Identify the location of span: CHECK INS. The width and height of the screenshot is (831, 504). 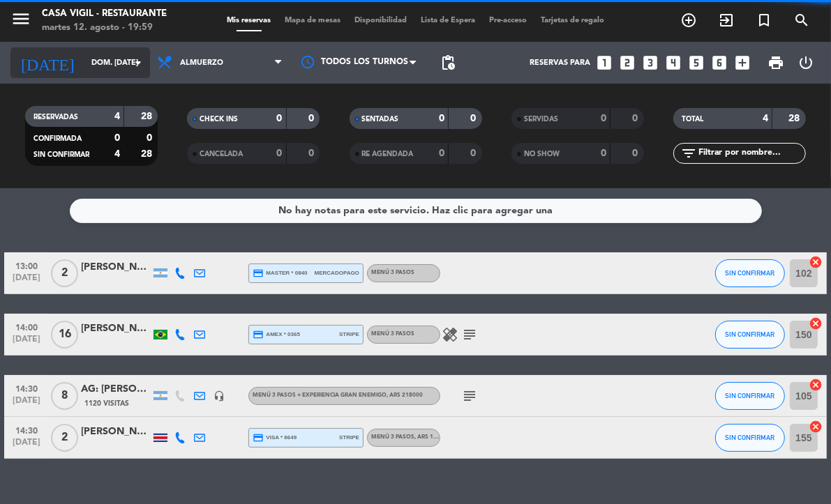
(218, 119).